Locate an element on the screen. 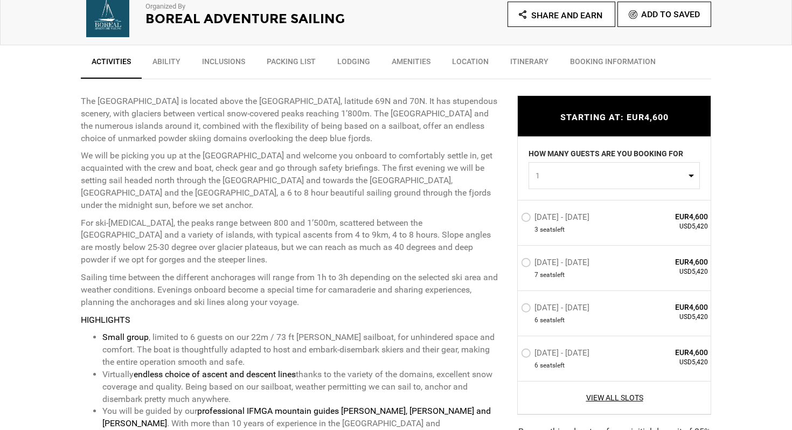 The image size is (792, 430). span: Share and Earn is located at coordinates (567, 15).